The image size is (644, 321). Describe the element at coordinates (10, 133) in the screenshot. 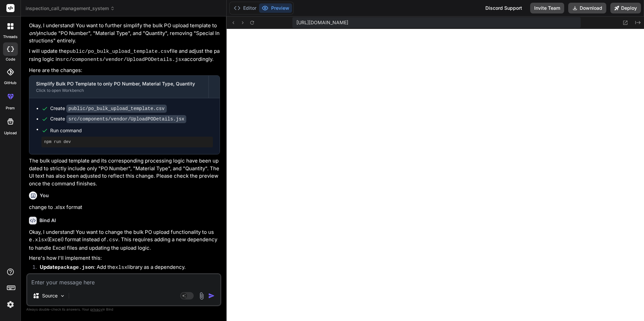

I see `label: Upload` at that location.